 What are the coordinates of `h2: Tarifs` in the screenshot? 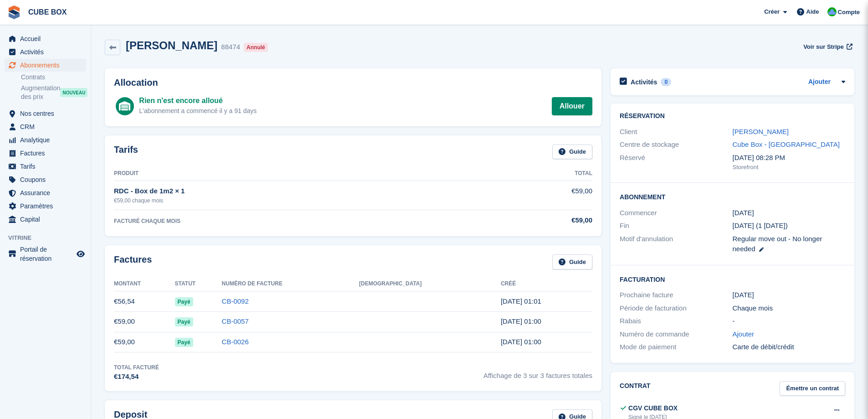 It's located at (126, 152).